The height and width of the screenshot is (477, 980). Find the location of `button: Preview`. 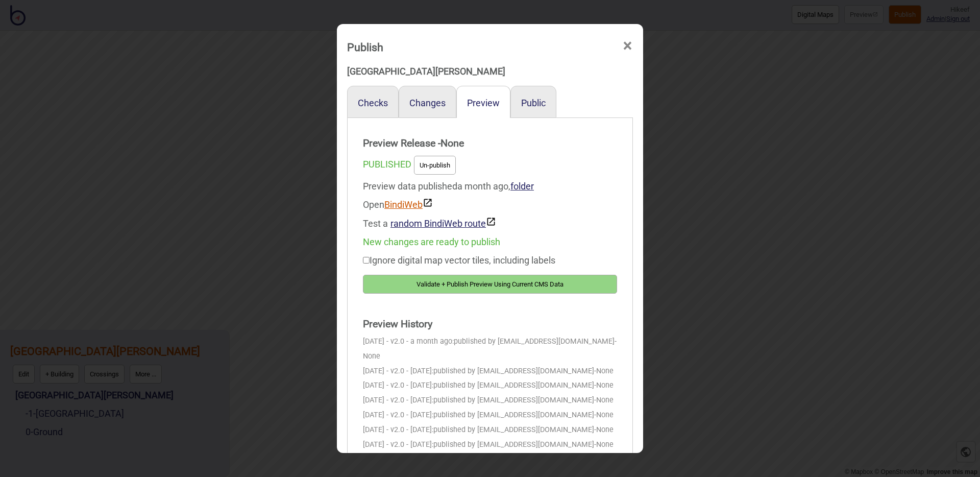

button: Preview is located at coordinates (483, 103).